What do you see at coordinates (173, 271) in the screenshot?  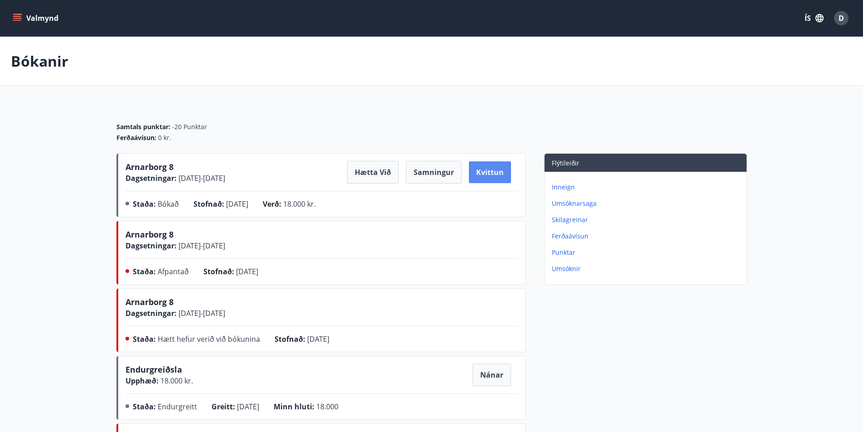 I see `span: Afpantað` at bounding box center [173, 271].